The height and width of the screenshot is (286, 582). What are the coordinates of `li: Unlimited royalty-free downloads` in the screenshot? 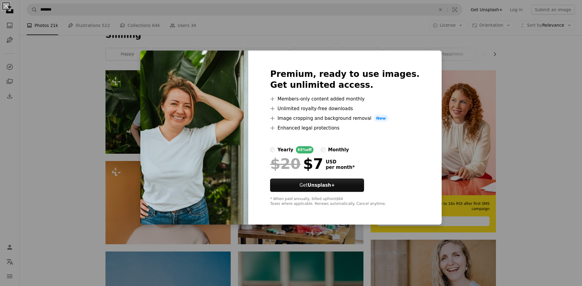 It's located at (345, 109).